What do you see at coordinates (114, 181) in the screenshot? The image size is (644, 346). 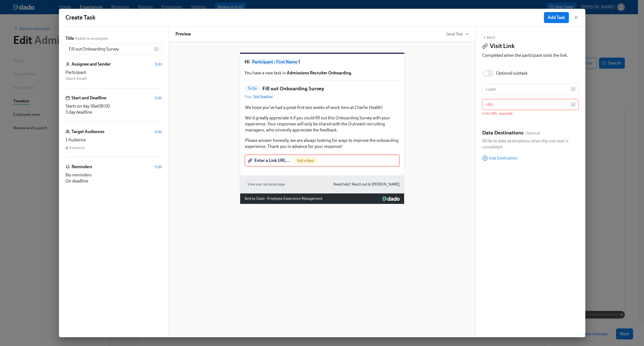 I see `div: On deadline` at bounding box center [114, 181].